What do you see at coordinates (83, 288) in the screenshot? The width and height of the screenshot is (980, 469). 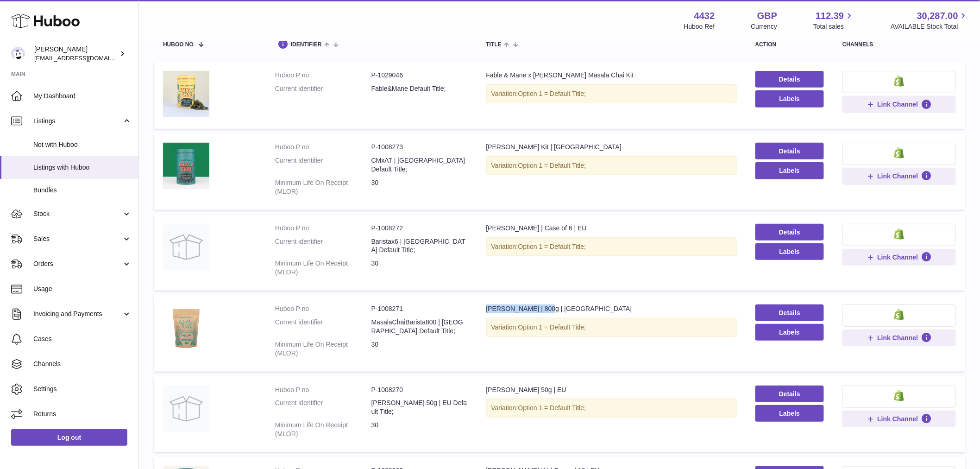 I see `span: Usage` at bounding box center [83, 288].